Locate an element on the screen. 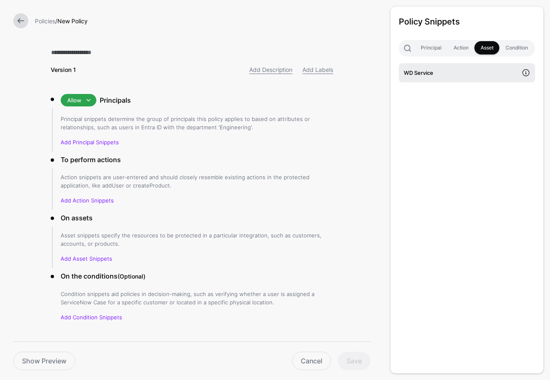 This screenshot has height=380, width=550. a: Add Action Snippets is located at coordinates (87, 200).